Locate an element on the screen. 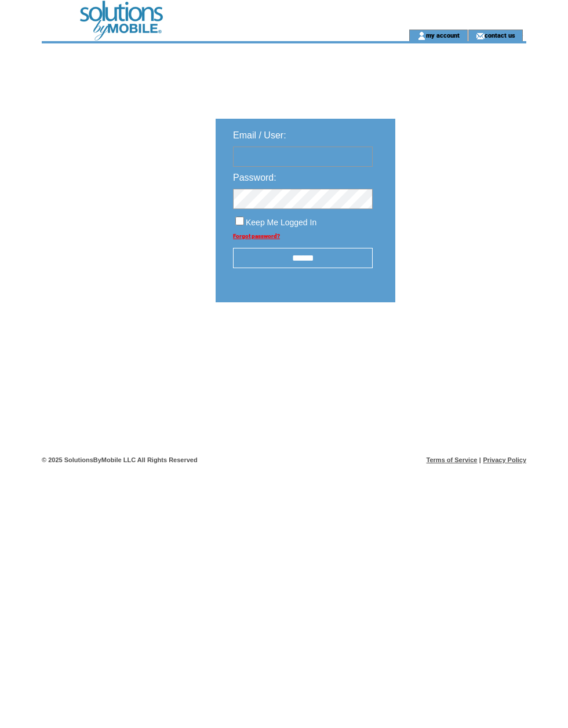 The width and height of the screenshot is (568, 728). a: Privacy Policy is located at coordinates (504, 460).